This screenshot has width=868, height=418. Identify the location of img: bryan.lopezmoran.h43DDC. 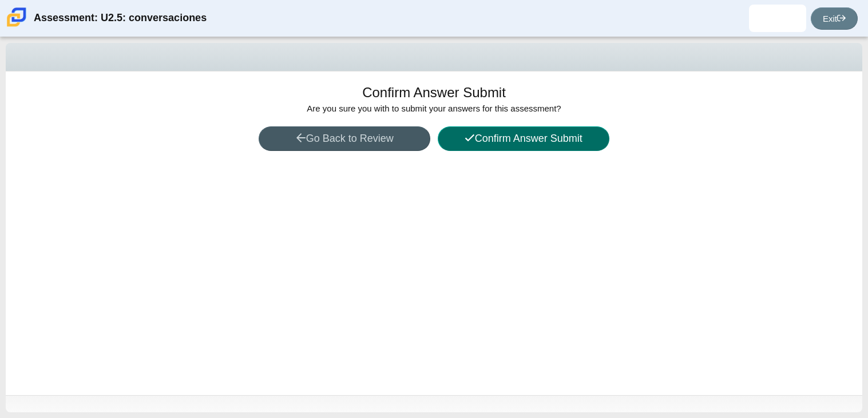
(778, 19).